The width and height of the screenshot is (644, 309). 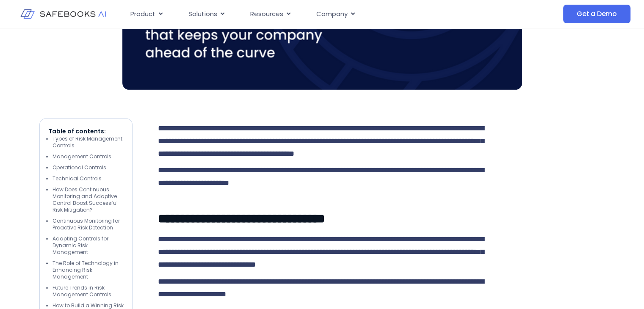 What do you see at coordinates (597, 14) in the screenshot?
I see `span: Get a Demo` at bounding box center [597, 14].